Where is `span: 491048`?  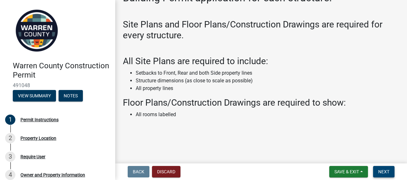 span: 491048 is located at coordinates (58, 85).